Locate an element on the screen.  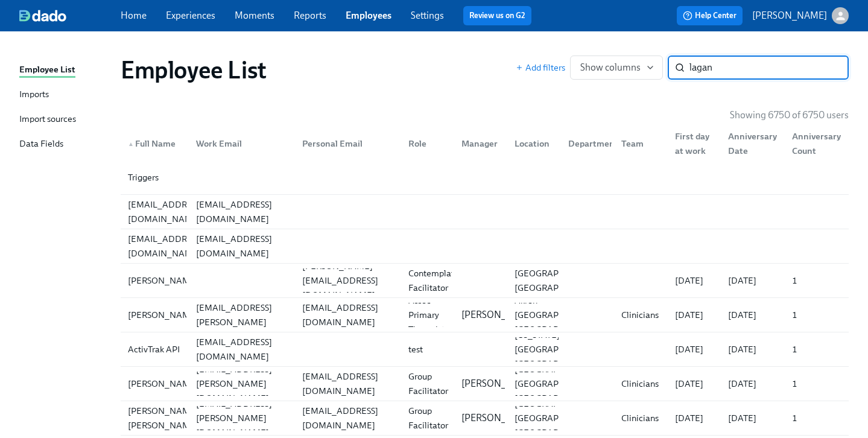
div: ActivTrak API is located at coordinates (154, 350).